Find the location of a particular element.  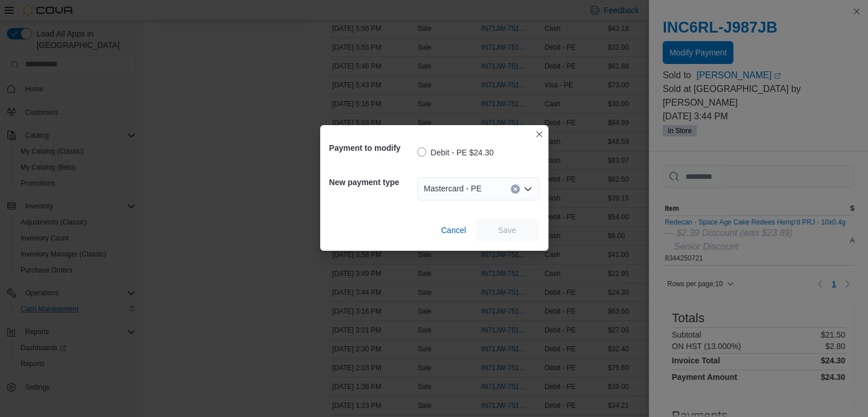

button: Cancel is located at coordinates (454, 230).